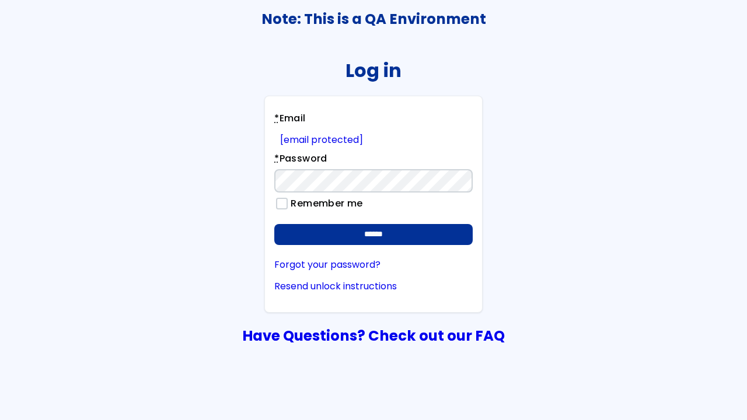 The image size is (747, 420). What do you see at coordinates (324, 204) in the screenshot?
I see `label: Remember me` at bounding box center [324, 204].